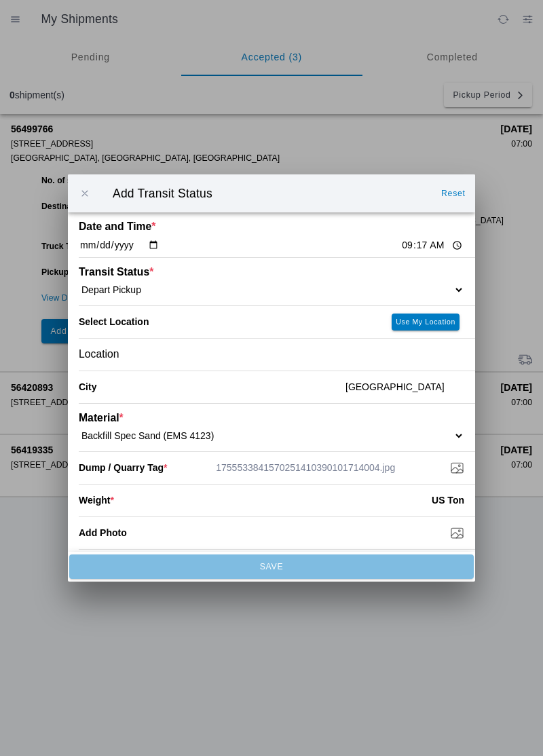 This screenshot has height=756, width=543. Describe the element at coordinates (96, 500) in the screenshot. I see `ion-label: Weight` at that location.